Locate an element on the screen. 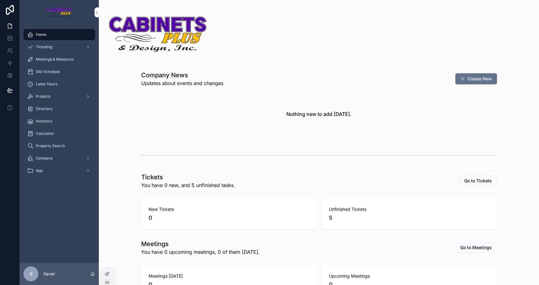 This screenshot has height=285, width=539. p: Xaver is located at coordinates (49, 274).